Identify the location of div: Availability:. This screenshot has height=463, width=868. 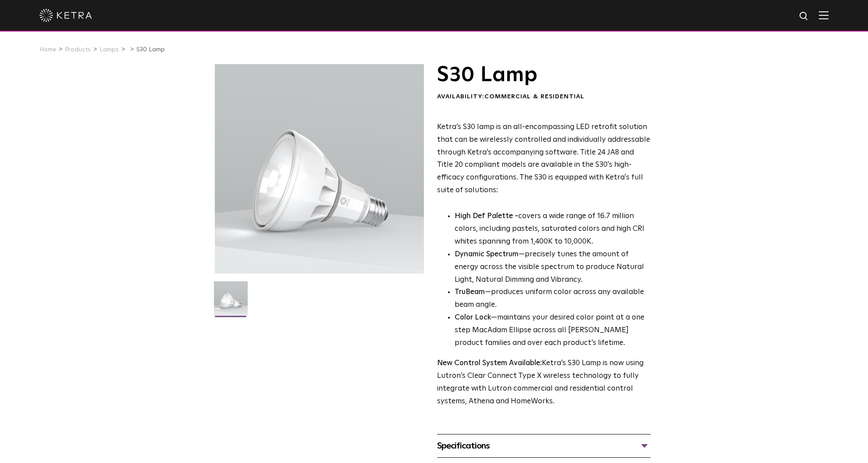
(544, 97).